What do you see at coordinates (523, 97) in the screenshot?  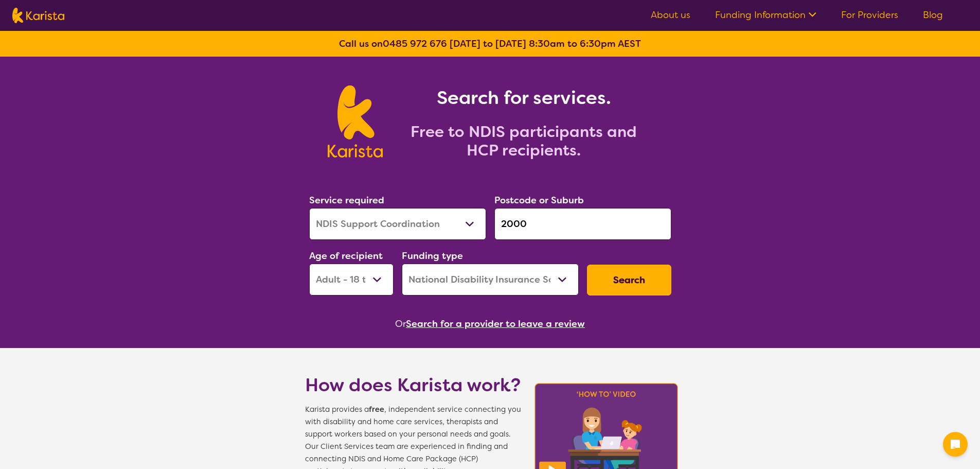 I see `h1: Search for services.` at bounding box center [523, 97].